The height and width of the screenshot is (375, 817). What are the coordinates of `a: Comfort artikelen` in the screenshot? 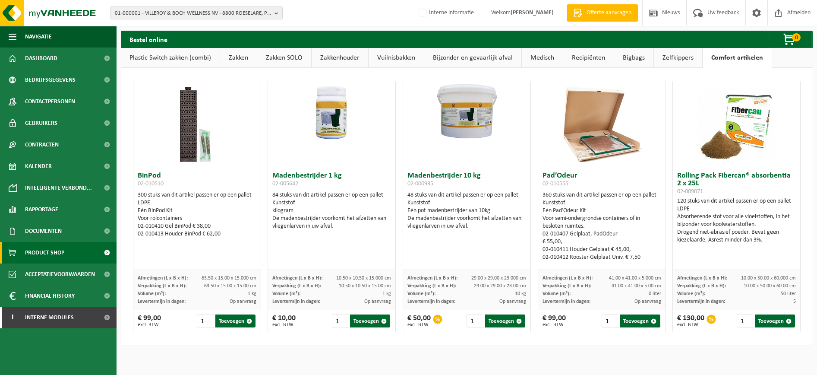 It's located at (737, 58).